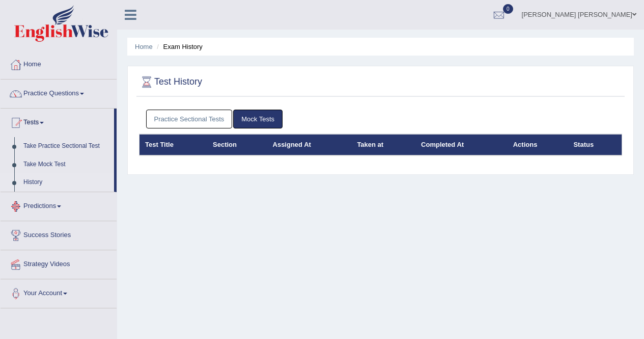  I want to click on a: Predictions, so click(59, 205).